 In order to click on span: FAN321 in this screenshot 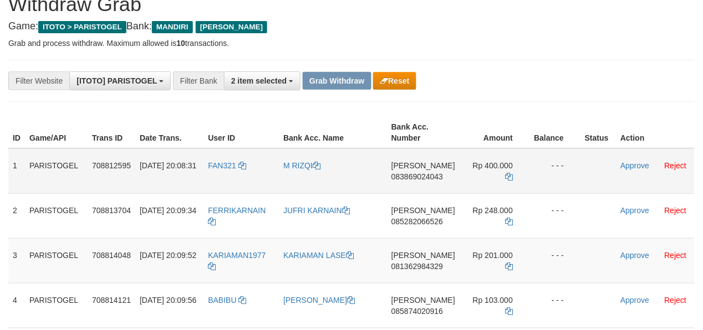, I will do `click(222, 166)`.